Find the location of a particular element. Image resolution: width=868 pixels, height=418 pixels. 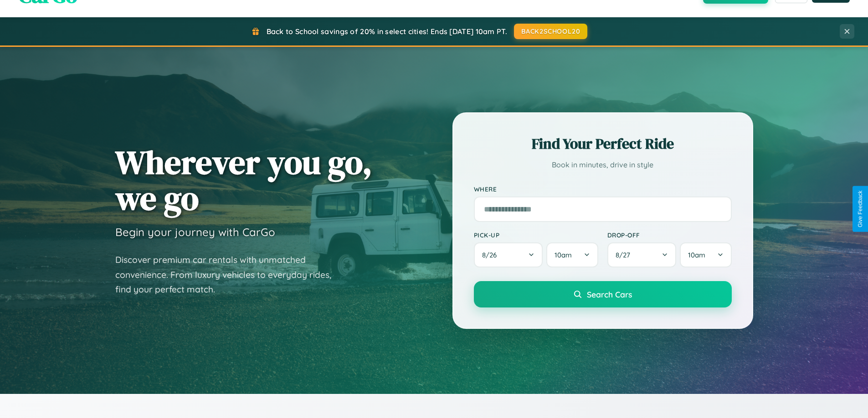

button: BACK2SCHOOL20 is located at coordinates (550, 32).